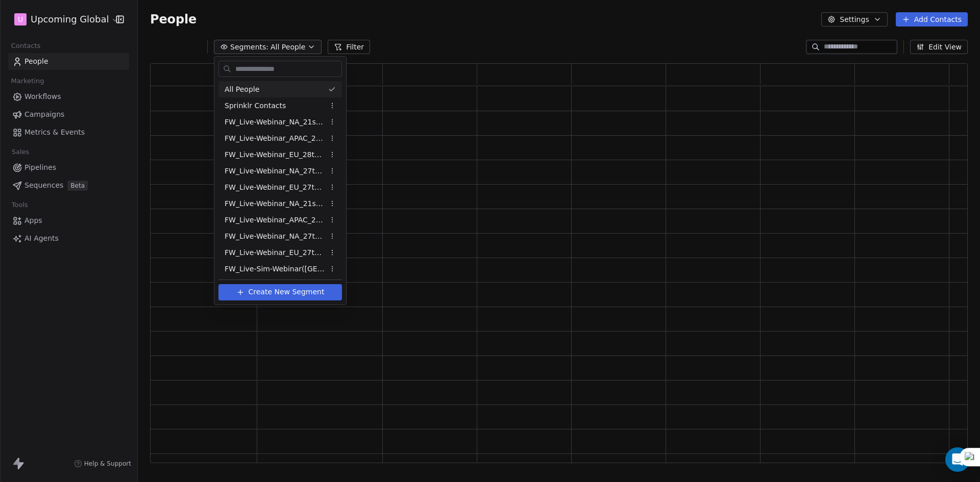  Describe the element at coordinates (274, 187) in the screenshot. I see `span: FW_Live-Webinar_EU_27thAugust'25` at that location.